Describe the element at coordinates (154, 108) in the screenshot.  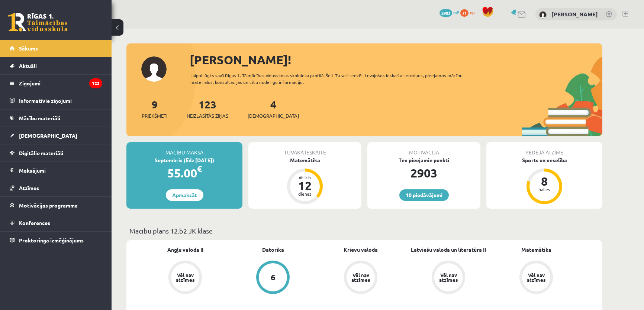
I see `a: 9Priekšmeti` at that location.